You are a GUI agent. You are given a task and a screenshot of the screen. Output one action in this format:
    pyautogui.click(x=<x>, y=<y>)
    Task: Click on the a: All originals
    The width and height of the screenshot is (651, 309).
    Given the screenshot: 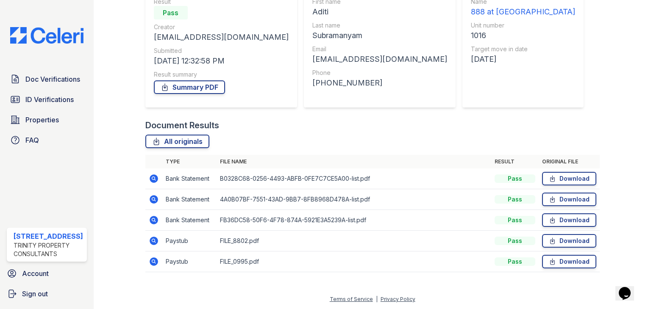 What is the action you would take?
    pyautogui.click(x=177, y=141)
    